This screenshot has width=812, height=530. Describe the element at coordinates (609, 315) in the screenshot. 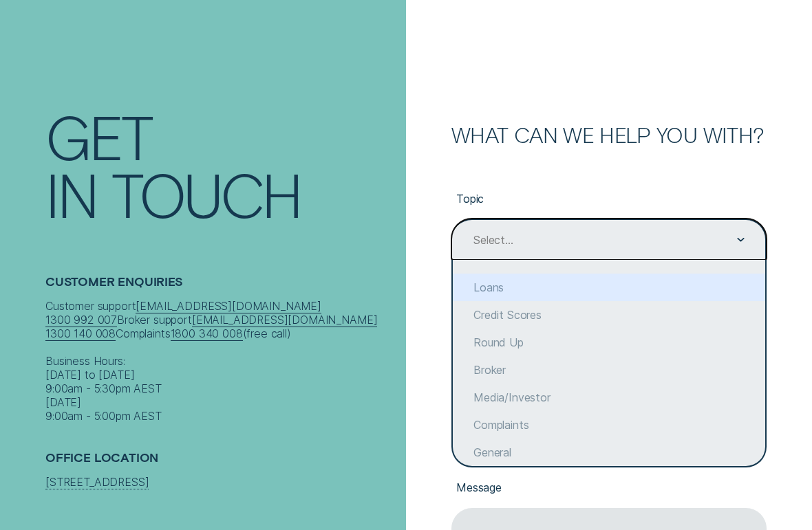

I see `div: Credit Scores` at that location.